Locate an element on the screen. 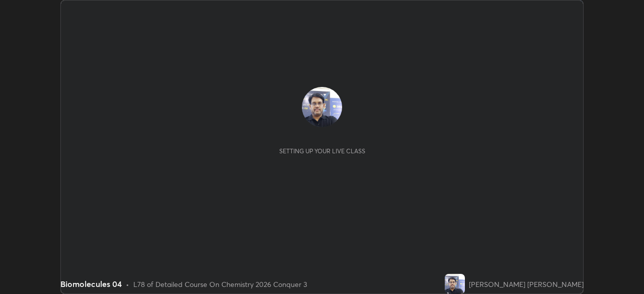  div: Setting up your live class is located at coordinates (322, 151).